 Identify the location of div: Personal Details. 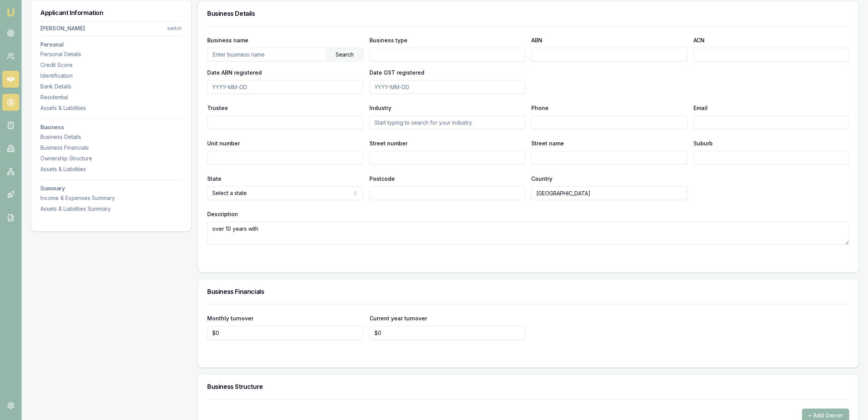
(111, 54).